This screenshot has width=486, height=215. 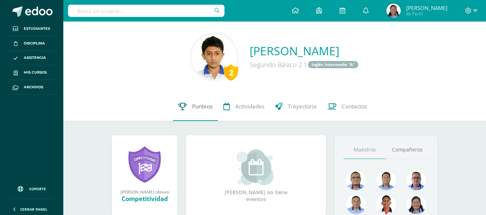 What do you see at coordinates (32, 58) in the screenshot?
I see `a: Asistencia` at bounding box center [32, 58].